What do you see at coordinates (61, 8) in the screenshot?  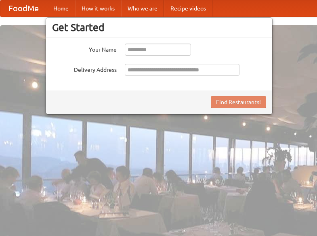 I see `a: Home` at bounding box center [61, 8].